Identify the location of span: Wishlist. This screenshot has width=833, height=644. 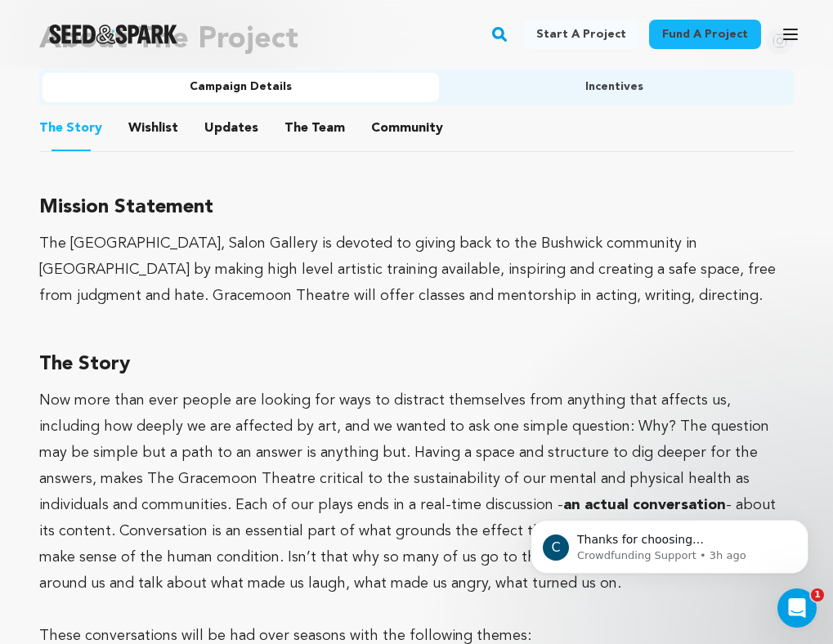
(153, 128).